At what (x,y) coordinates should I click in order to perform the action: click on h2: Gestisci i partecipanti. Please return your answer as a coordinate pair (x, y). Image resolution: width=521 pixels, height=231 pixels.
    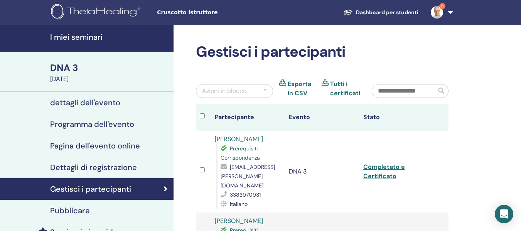
    Looking at the image, I should click on (322, 52).